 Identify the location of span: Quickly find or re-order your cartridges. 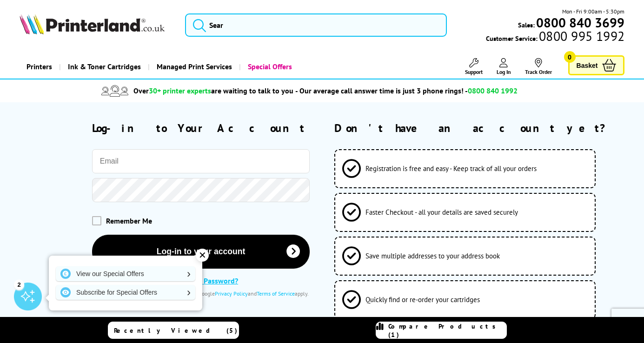
(422, 299).